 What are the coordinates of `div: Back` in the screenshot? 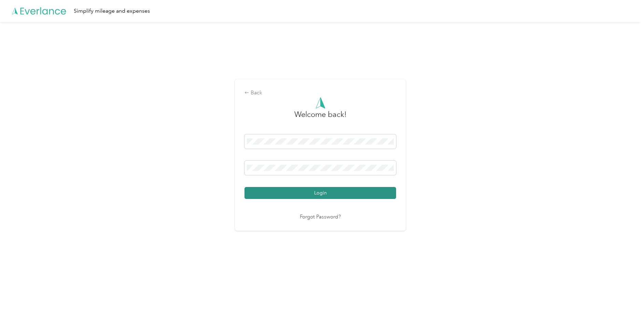 It's located at (321, 93).